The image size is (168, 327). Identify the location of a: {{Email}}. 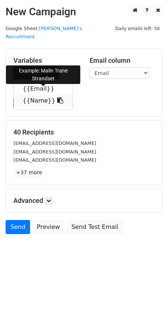
(43, 89).